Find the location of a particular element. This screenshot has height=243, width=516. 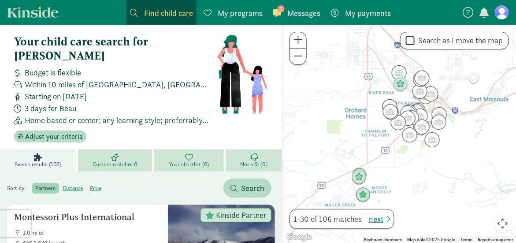

label: distance is located at coordinates (73, 188).